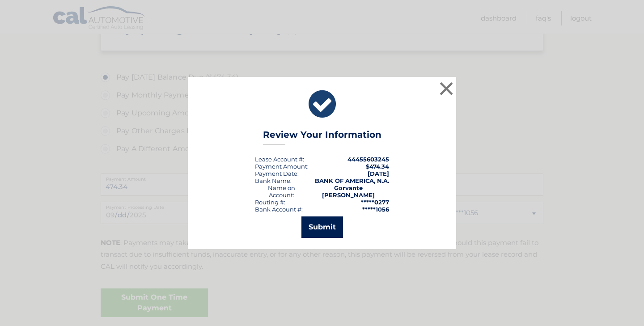 This screenshot has width=644, height=326. I want to click on div: Bank Account #:, so click(279, 209).